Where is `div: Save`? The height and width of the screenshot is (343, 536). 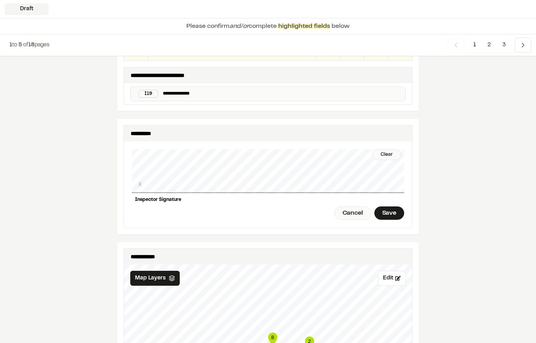
div: Save is located at coordinates (389, 213).